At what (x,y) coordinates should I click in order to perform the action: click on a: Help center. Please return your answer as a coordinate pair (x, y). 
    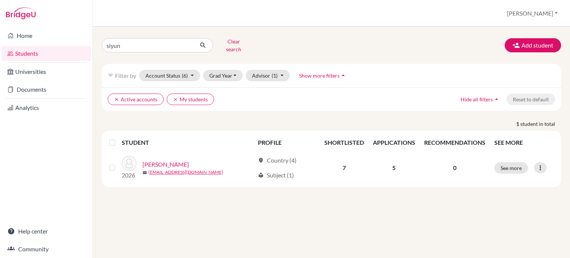
    Looking at the image, I should click on (46, 231).